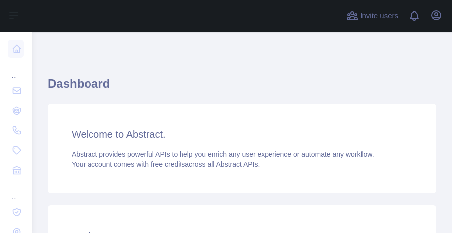 The height and width of the screenshot is (233, 452). I want to click on span: Abstract provides powerful APIs to help you enrich any user experience or automate any workflow., so click(223, 154).